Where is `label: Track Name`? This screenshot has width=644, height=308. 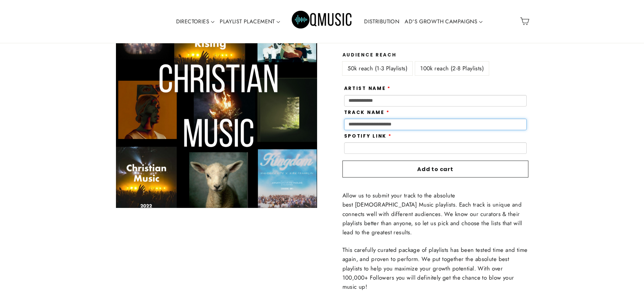 label: Track Name is located at coordinates (367, 112).